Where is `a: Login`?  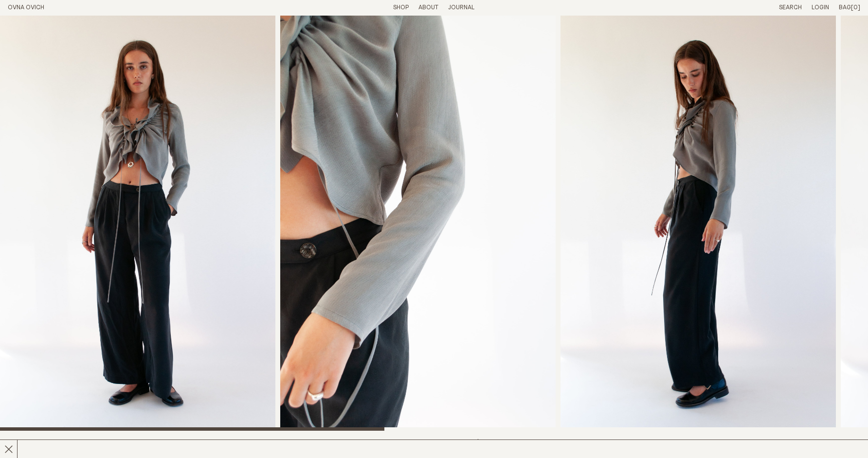
a: Login is located at coordinates (821, 7).